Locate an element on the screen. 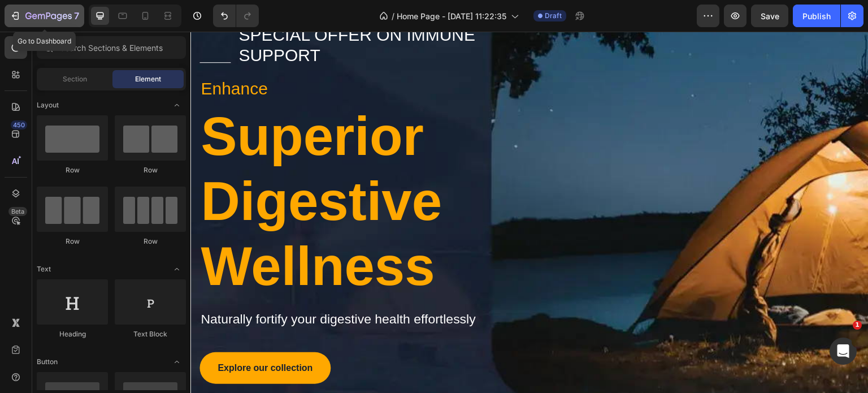 The image size is (868, 393). div: Heading is located at coordinates (72, 334).